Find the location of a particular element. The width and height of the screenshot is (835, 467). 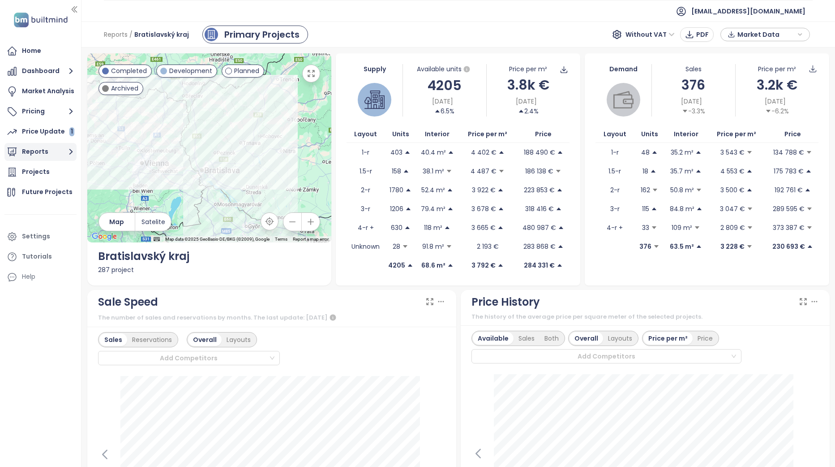

div: -3.3% is located at coordinates (694, 111).